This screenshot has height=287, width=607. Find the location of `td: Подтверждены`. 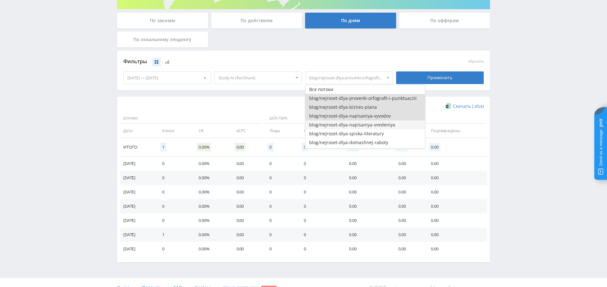

td: Подтверждены is located at coordinates (456, 131).